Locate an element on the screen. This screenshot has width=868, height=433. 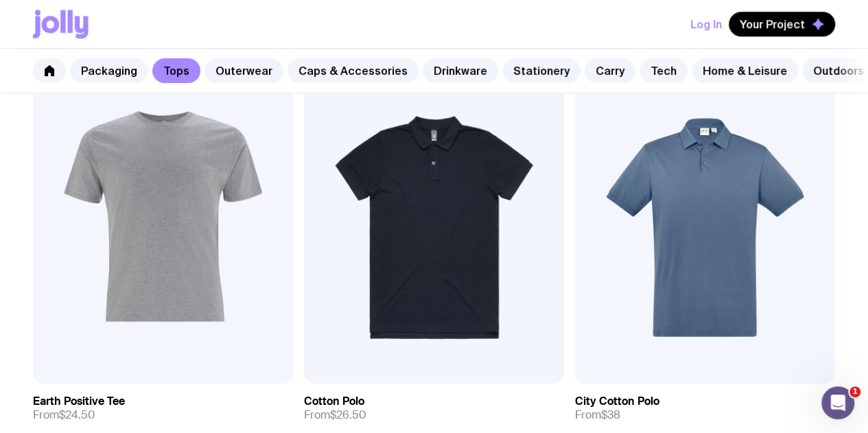
a: Drinkware is located at coordinates (461, 71).